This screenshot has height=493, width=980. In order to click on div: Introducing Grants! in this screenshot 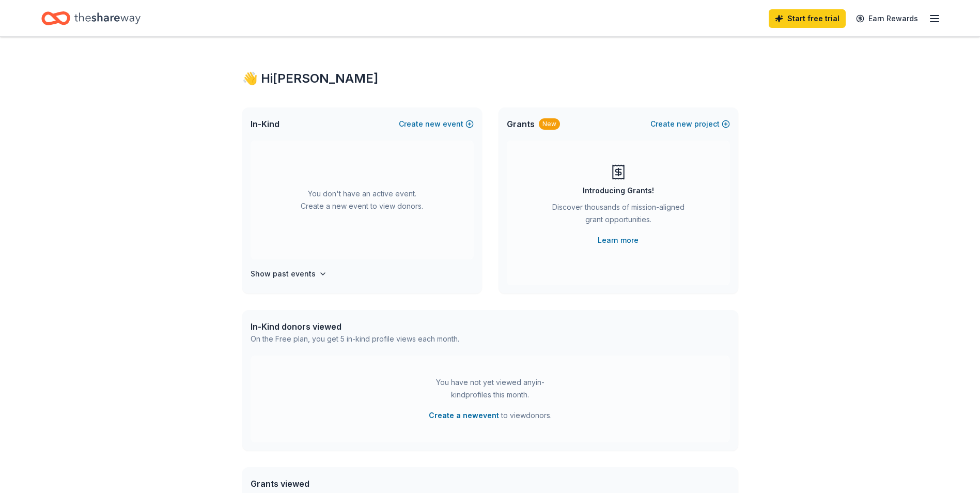, I will do `click(618, 190)`.